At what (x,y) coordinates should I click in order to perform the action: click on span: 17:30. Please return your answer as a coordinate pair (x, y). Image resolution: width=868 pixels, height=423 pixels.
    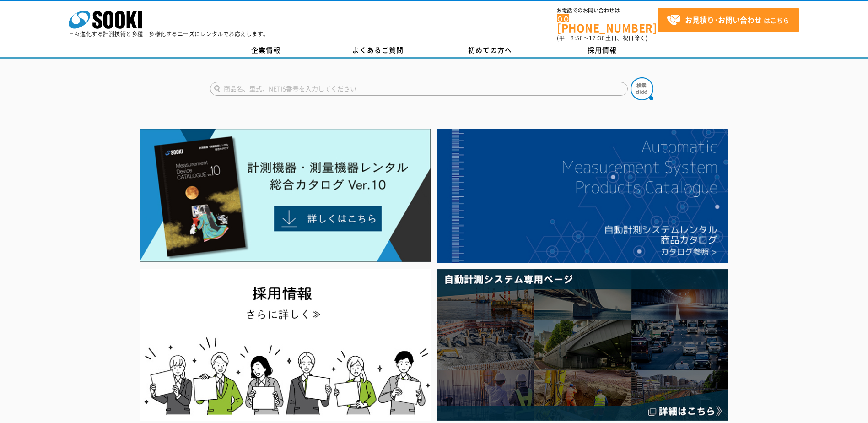
    Looking at the image, I should click on (598, 38).